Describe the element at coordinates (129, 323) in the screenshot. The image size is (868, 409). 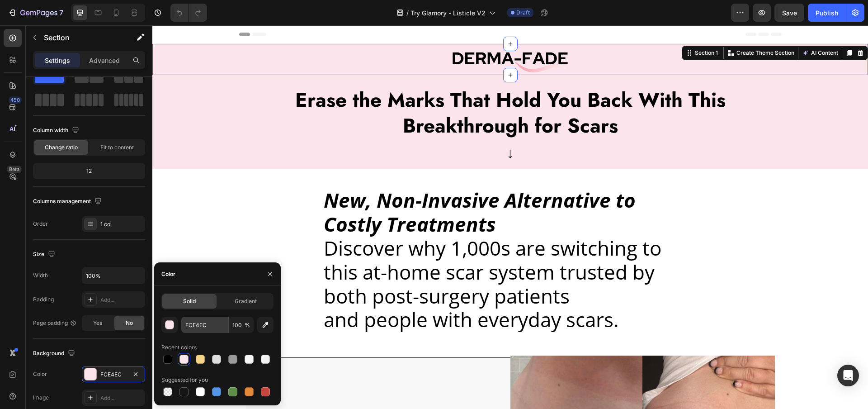
I see `span: No` at that location.